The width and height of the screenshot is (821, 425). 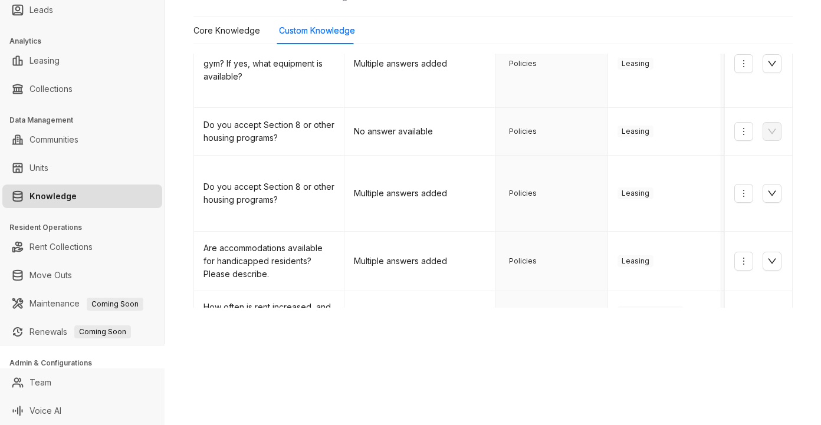 What do you see at coordinates (269, 261) in the screenshot?
I see `div: Are accommodations available for handicapped residents? Please describe.` at bounding box center [269, 261].